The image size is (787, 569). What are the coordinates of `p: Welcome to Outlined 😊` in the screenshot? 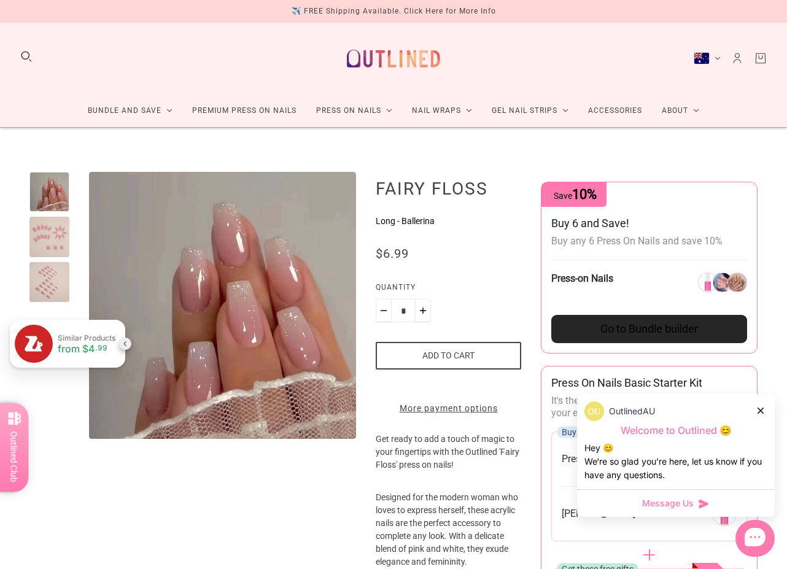 It's located at (676, 430).